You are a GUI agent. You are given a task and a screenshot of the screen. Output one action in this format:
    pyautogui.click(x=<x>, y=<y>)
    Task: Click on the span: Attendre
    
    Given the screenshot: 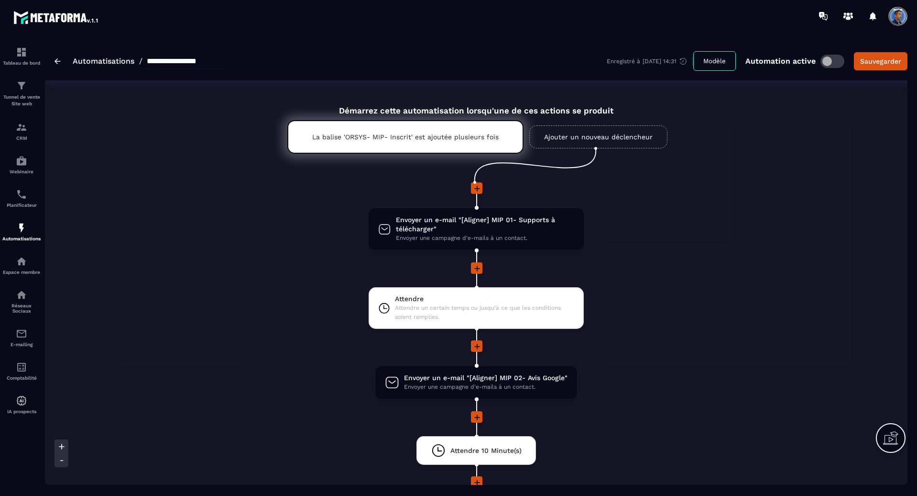 What is the action you would take?
    pyautogui.click(x=485, y=298)
    